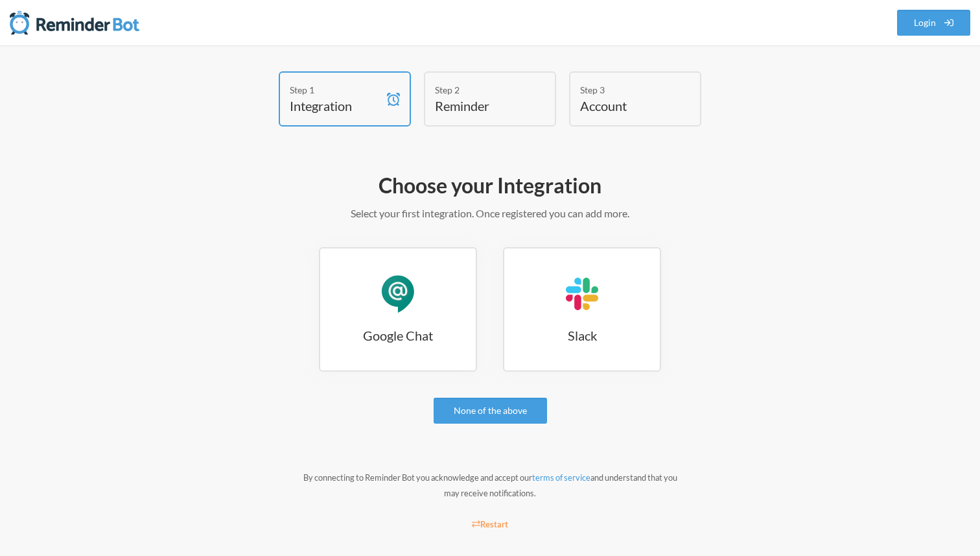 Image resolution: width=980 pixels, height=556 pixels. I want to click on h4: Integration, so click(335, 106).